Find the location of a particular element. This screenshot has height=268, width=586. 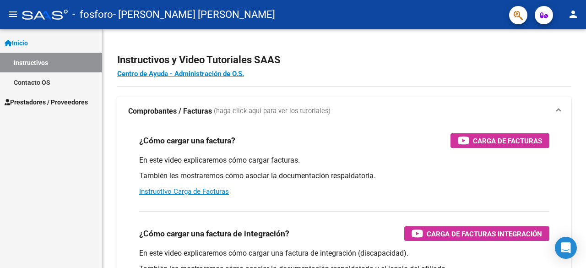

strong: Comprobantes / Facturas is located at coordinates (170, 111).